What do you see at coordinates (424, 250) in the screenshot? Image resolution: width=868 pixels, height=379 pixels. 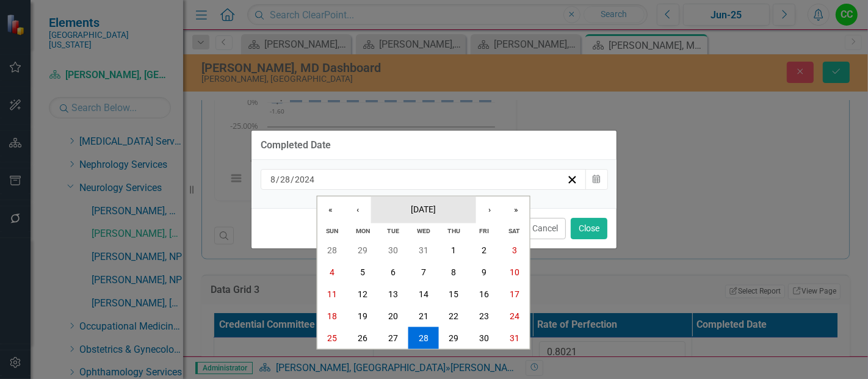 I see `abbr: July 31, 2024` at bounding box center [424, 250].